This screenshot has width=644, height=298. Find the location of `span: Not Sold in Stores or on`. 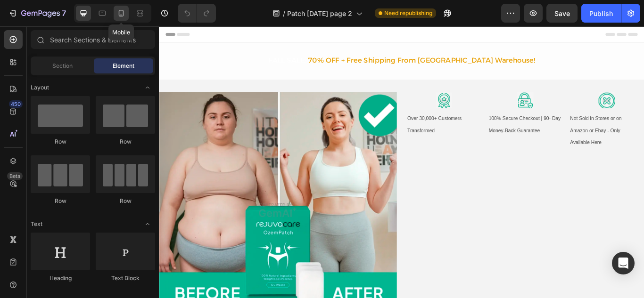

span: Not Sold in Stores or on is located at coordinates (509, 107).